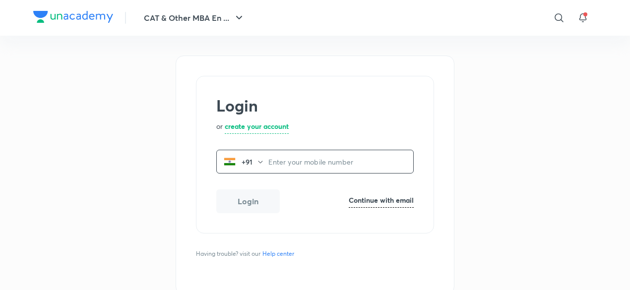 This screenshot has width=630, height=290. I want to click on p: +91, so click(246, 162).